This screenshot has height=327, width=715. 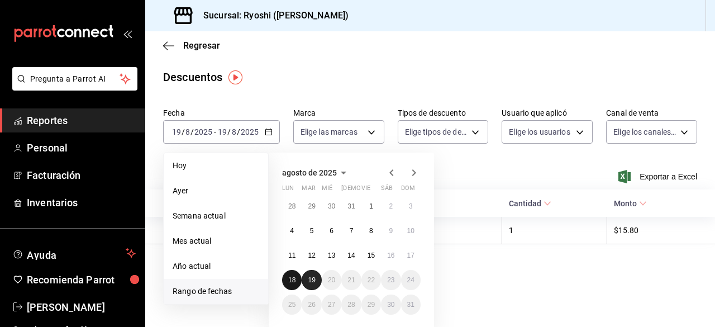 I want to click on abbr: 31 de julio de 2025, so click(x=351, y=206).